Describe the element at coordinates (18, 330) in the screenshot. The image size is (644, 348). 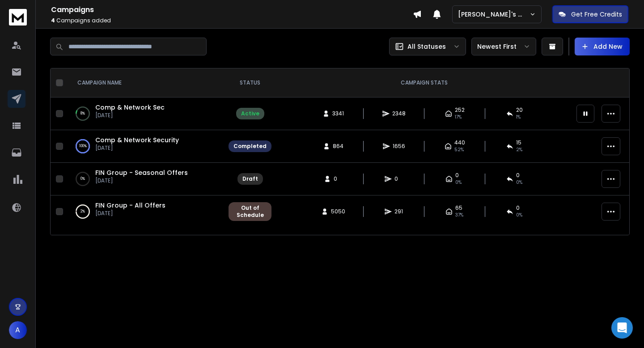
I see `button: A` at that location.